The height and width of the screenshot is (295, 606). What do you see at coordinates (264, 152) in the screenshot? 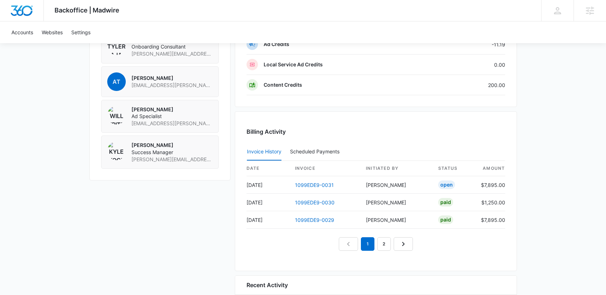
I see `button: Invoice History` at bounding box center [264, 152].